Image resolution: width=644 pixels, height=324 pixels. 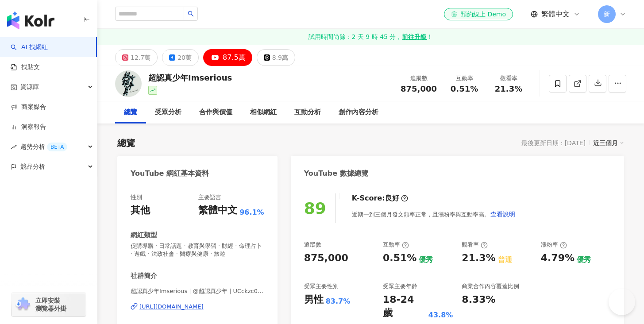 What do you see at coordinates (218, 210) in the screenshot?
I see `div: 繁體中文` at bounding box center [218, 210].